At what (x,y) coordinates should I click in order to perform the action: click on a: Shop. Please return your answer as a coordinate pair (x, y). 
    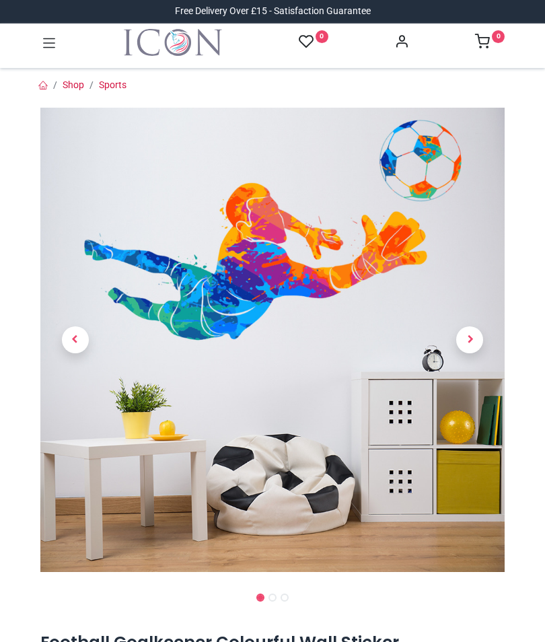
    Looking at the image, I should click on (73, 85).